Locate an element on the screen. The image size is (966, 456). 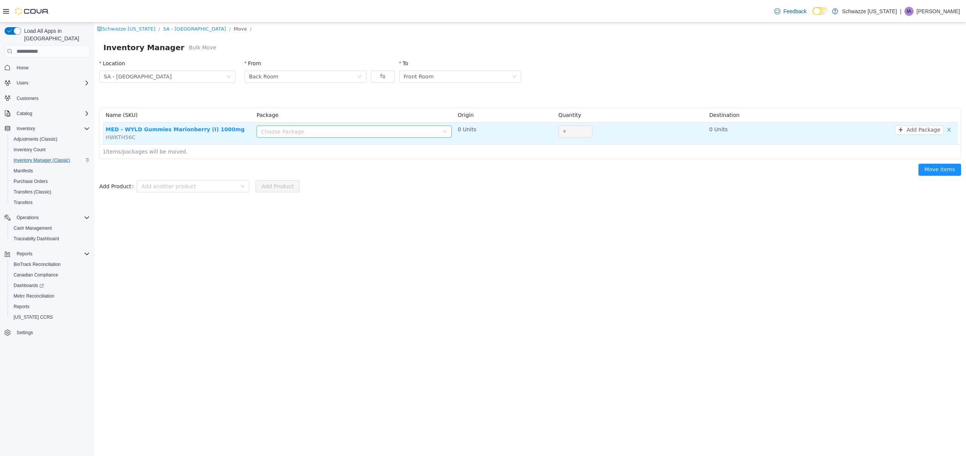
div: Isaac Atencio is located at coordinates (909, 11).